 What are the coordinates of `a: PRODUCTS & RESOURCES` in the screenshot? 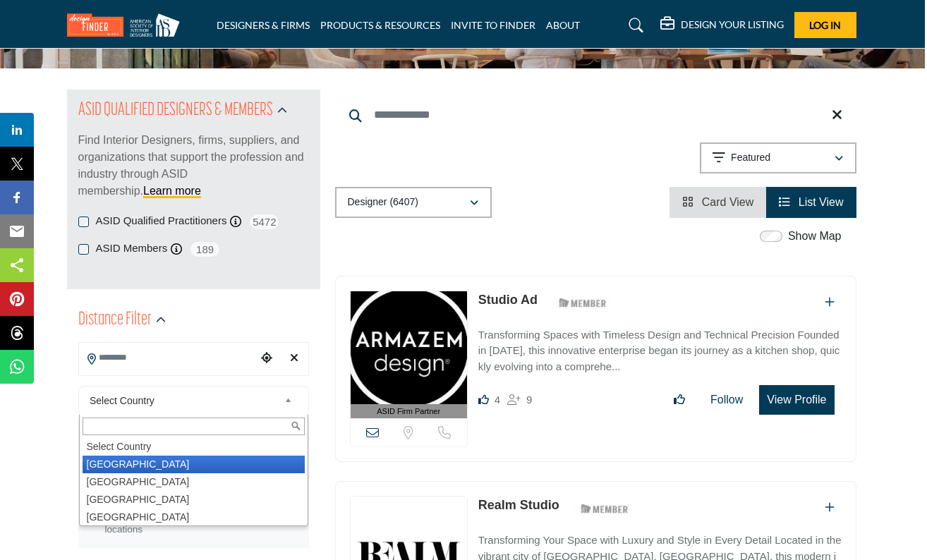 It's located at (380, 24).